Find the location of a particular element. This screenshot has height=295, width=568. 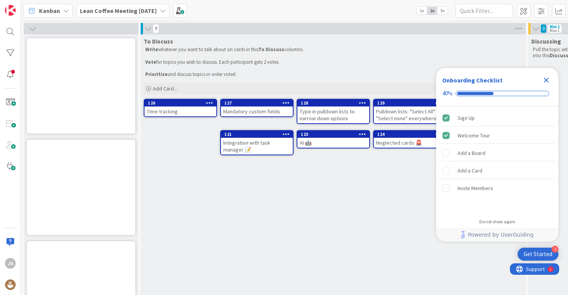

div: Add a Board is located at coordinates (471, 153).